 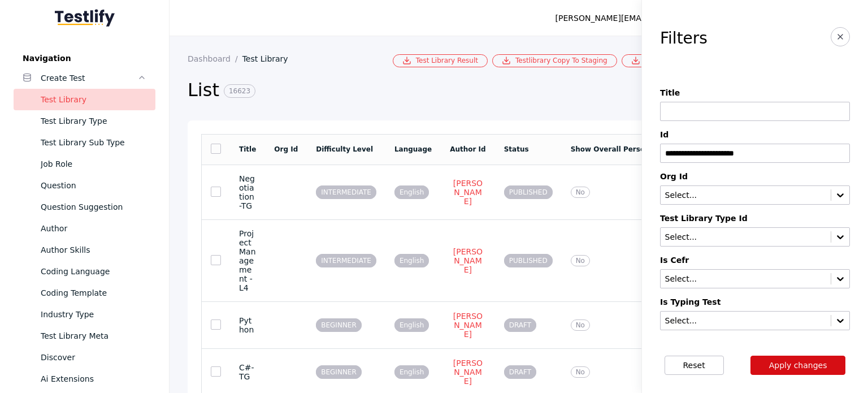 What do you see at coordinates (93, 142) in the screenshot?
I see `div: Test Library Sub Type` at bounding box center [93, 142].